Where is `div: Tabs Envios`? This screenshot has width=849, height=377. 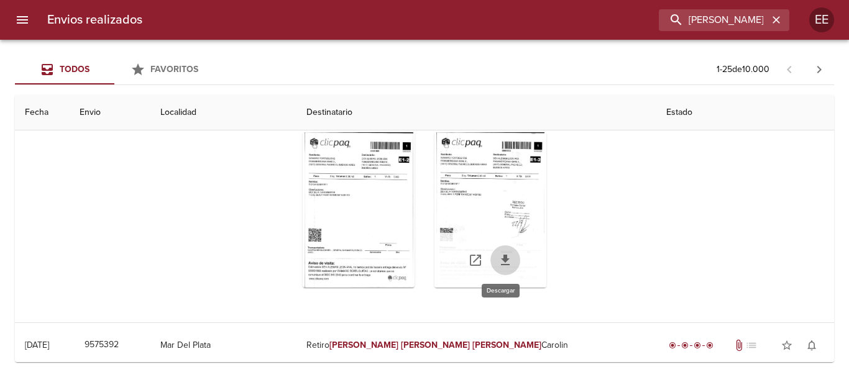 div: Tabs Envios is located at coordinates (114, 70).